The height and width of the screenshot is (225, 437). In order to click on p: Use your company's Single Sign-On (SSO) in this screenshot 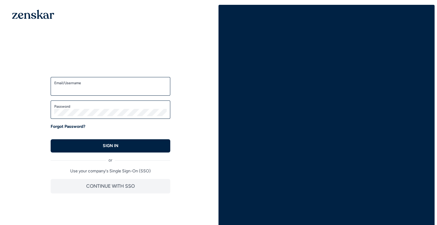, I will do `click(110, 171)`.